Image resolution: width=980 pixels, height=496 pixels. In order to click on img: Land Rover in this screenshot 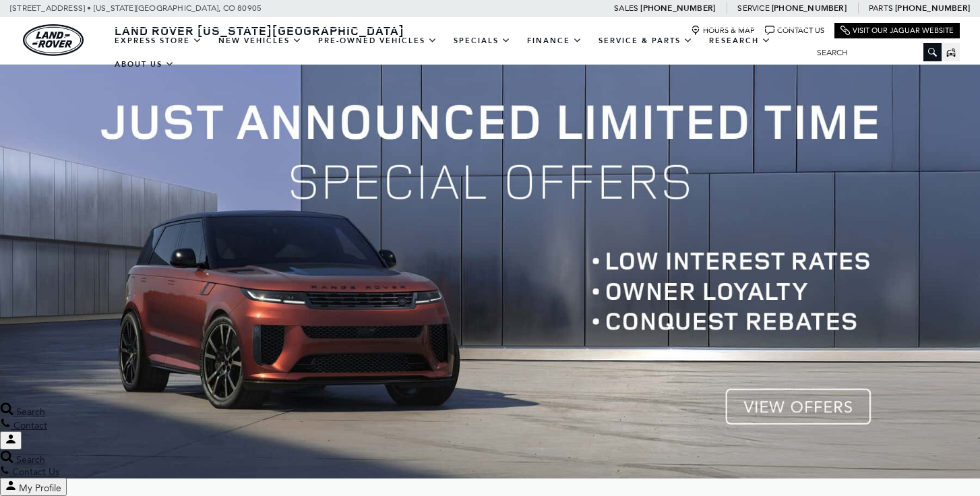, I will do `click(54, 39)`.